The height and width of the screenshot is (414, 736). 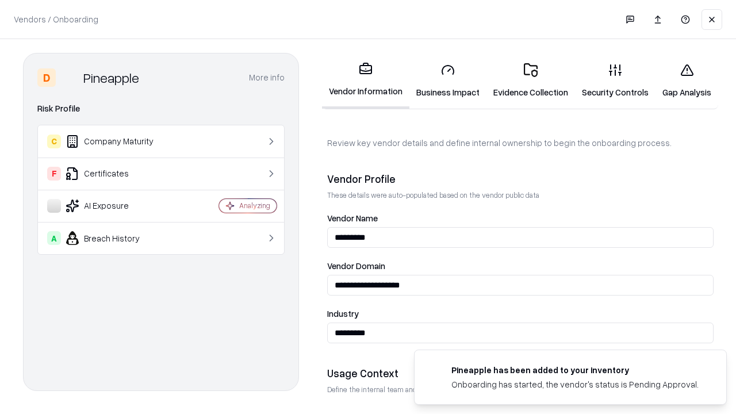 What do you see at coordinates (54, 174) in the screenshot?
I see `div: F` at bounding box center [54, 174].